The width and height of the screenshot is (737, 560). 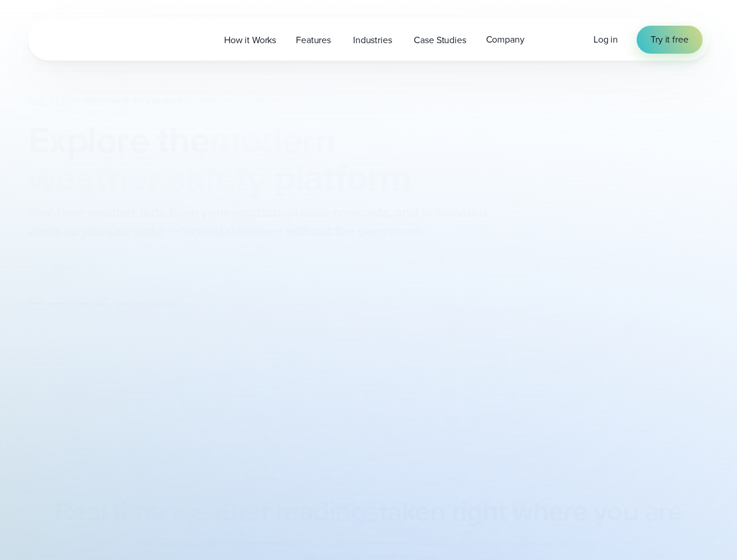 What do you see at coordinates (313, 40) in the screenshot?
I see `span: Features` at bounding box center [313, 40].